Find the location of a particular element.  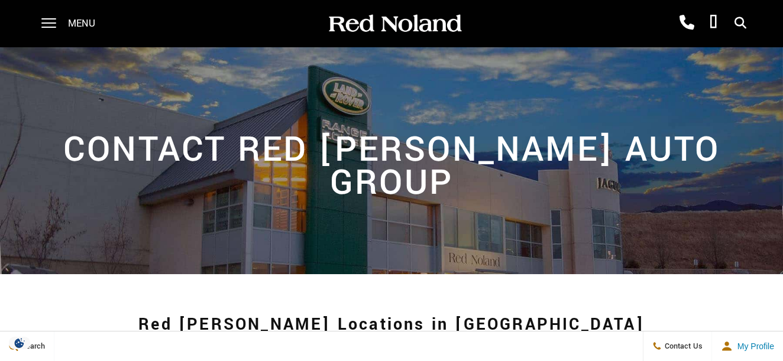

img: Opt-Out Icon is located at coordinates (20, 343).